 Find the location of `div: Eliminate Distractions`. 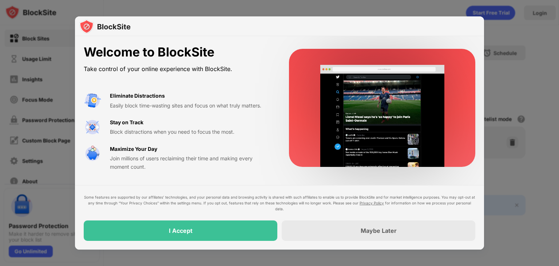

div: Eliminate Distractions is located at coordinates (137, 96).